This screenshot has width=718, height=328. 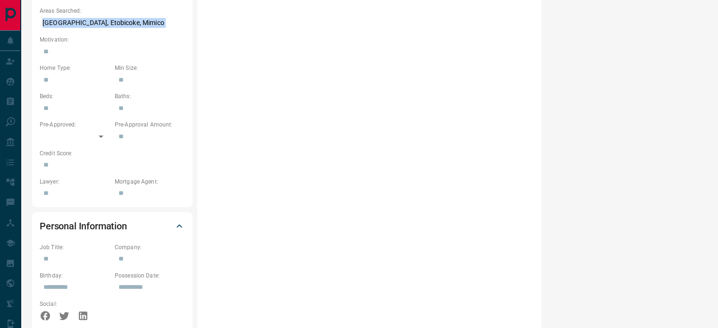 I want to click on p: Pre-Approved:, so click(x=75, y=125).